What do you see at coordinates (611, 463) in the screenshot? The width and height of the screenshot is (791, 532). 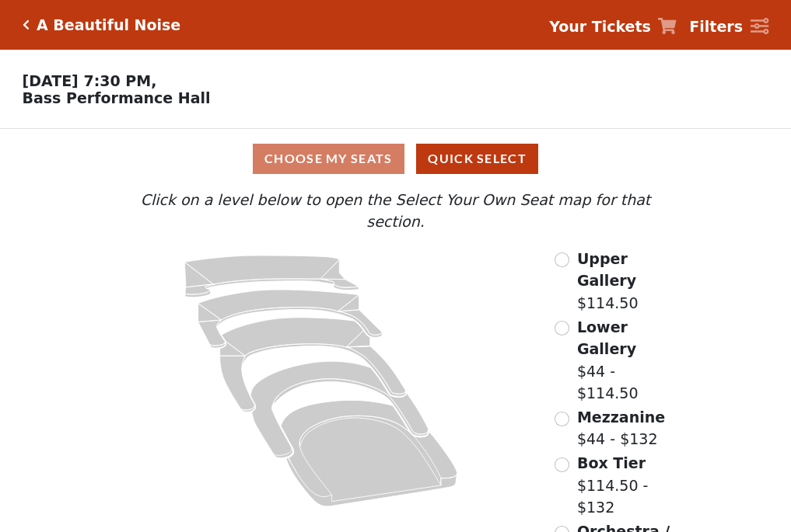 I see `span: Box Tier` at bounding box center [611, 463].